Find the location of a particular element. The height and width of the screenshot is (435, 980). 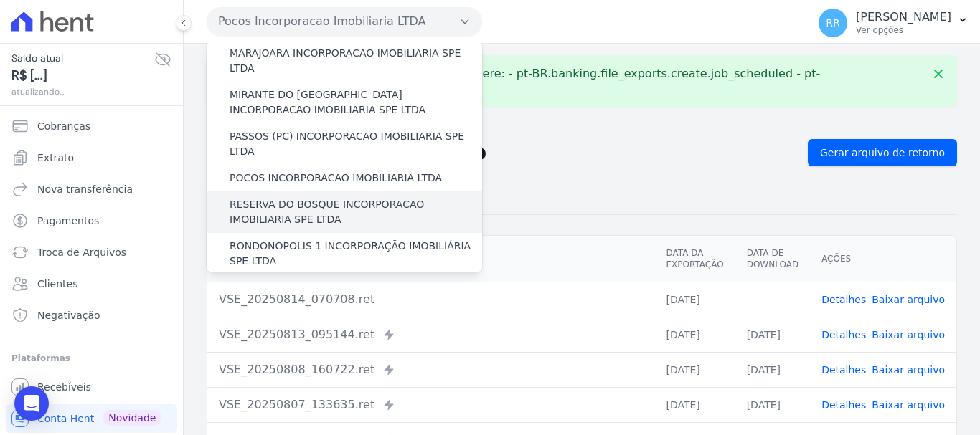

p: Translation missing. Options considered were: - pt-BR.banking.file_exports.create.job_scheduled -... is located at coordinates (582, 81).